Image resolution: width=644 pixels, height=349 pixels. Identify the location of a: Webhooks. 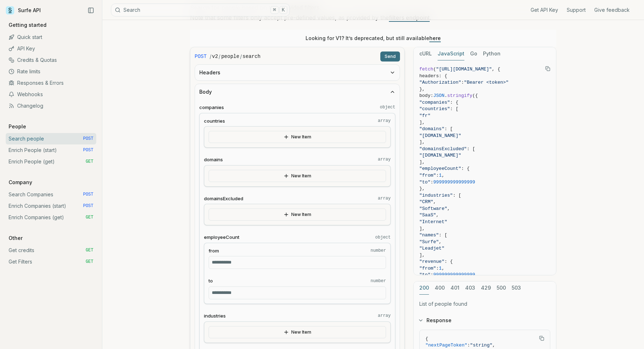
(51, 94).